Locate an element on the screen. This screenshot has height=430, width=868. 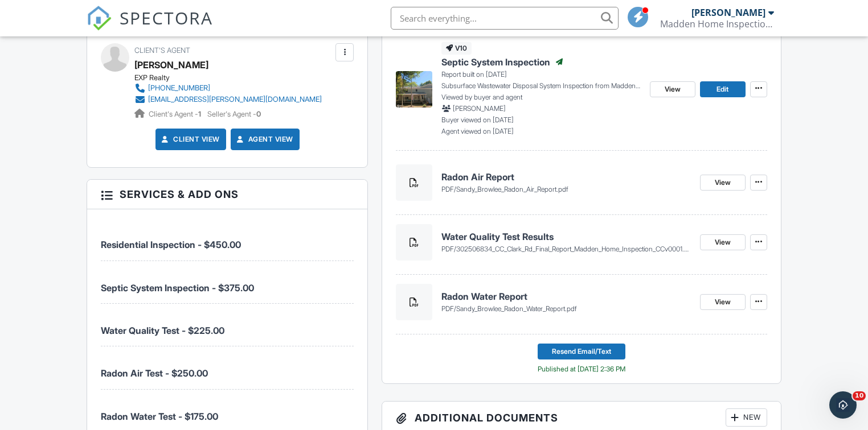
a: Agent View is located at coordinates (264, 139).